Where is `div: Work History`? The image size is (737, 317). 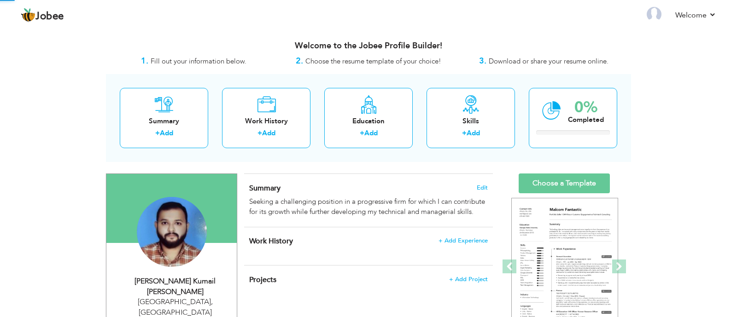
div: Work History is located at coordinates (266, 121).